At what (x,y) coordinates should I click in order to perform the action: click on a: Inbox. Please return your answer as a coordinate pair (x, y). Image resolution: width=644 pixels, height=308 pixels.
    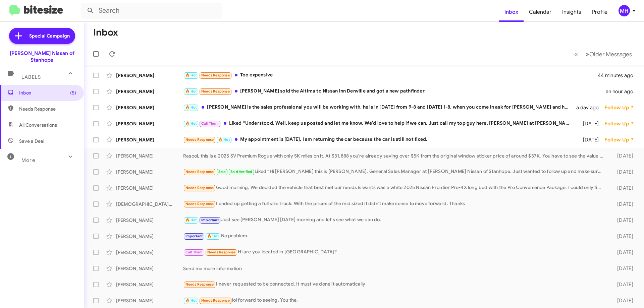
    Looking at the image, I should click on (511, 12).